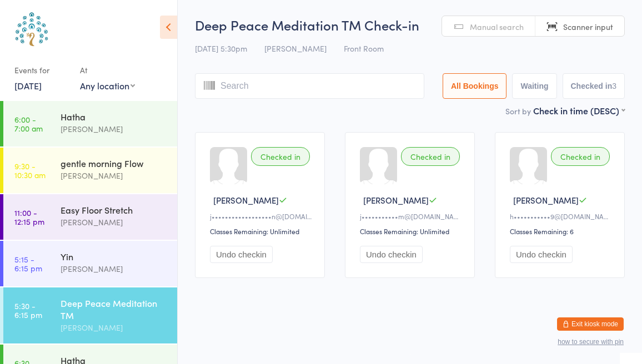 The height and width of the screenshot is (364, 642). What do you see at coordinates (588, 27) in the screenshot?
I see `span: Scanner input` at bounding box center [588, 27].